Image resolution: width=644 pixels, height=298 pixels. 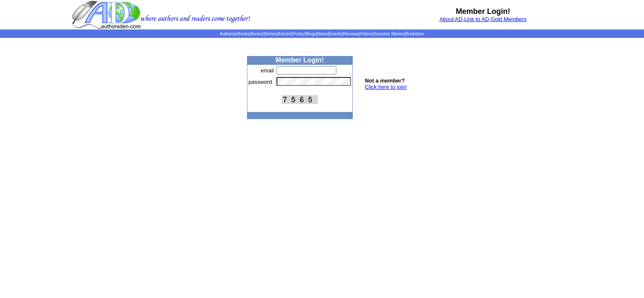 I want to click on a: Link to AD, so click(x=476, y=19).